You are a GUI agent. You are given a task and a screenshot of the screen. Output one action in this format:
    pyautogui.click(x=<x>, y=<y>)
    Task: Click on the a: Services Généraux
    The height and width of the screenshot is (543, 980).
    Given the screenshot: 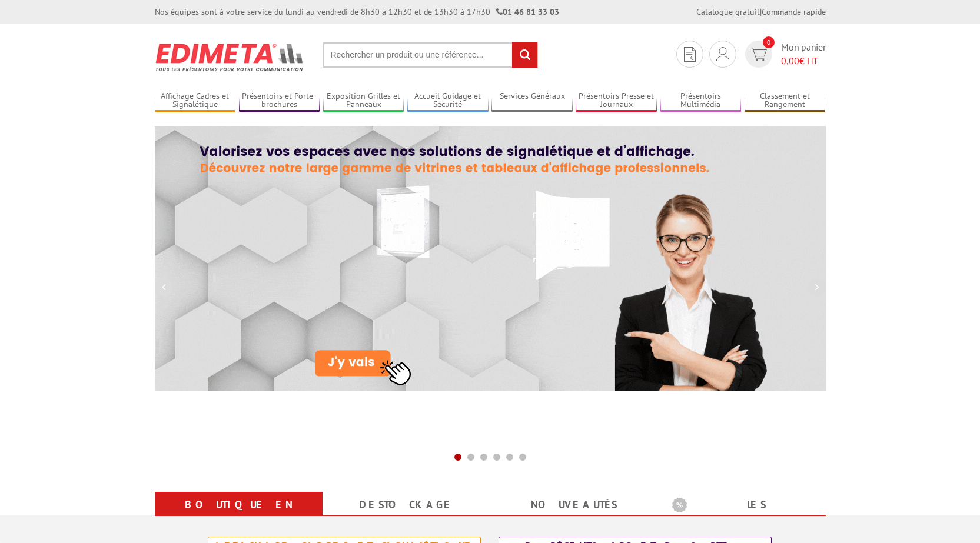 What is the action you would take?
    pyautogui.click(x=532, y=100)
    